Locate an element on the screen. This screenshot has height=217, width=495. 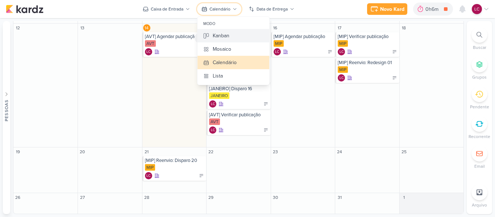
p: Pendente is located at coordinates (479, 107).